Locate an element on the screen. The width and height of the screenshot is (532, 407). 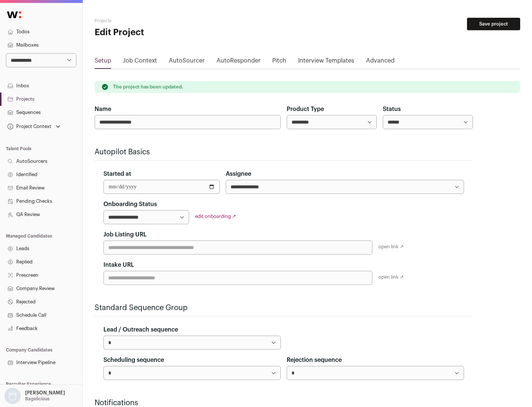
label: Status is located at coordinates (392, 109).